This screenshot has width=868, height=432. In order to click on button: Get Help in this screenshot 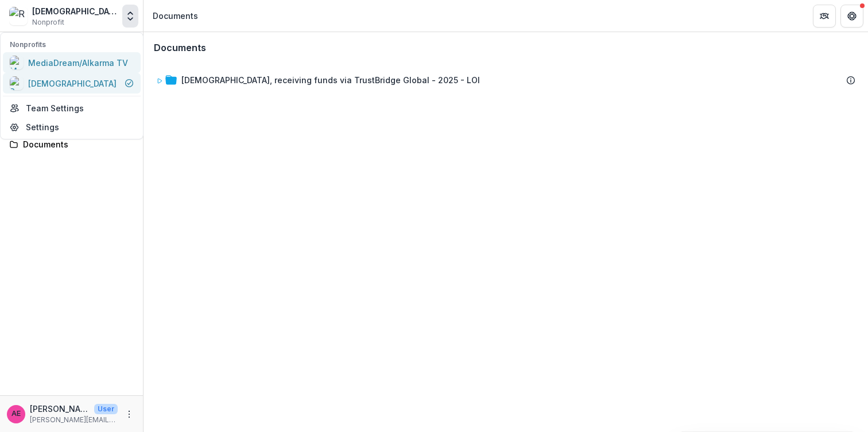, I will do `click(852, 16)`.